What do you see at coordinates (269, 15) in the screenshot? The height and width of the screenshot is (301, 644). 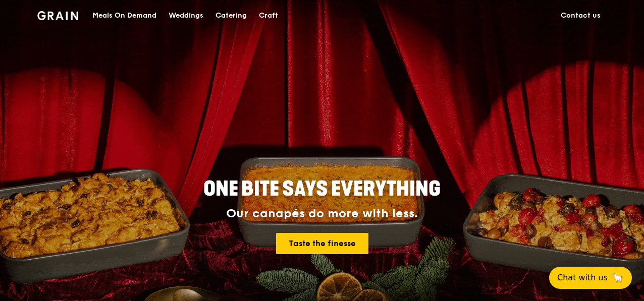 I see `a: Craft` at bounding box center [269, 15].